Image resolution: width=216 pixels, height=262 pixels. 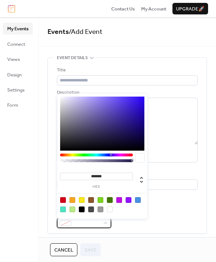 What do you see at coordinates (190, 9) in the screenshot?
I see `span: Upgrade 🚀` at bounding box center [190, 9].